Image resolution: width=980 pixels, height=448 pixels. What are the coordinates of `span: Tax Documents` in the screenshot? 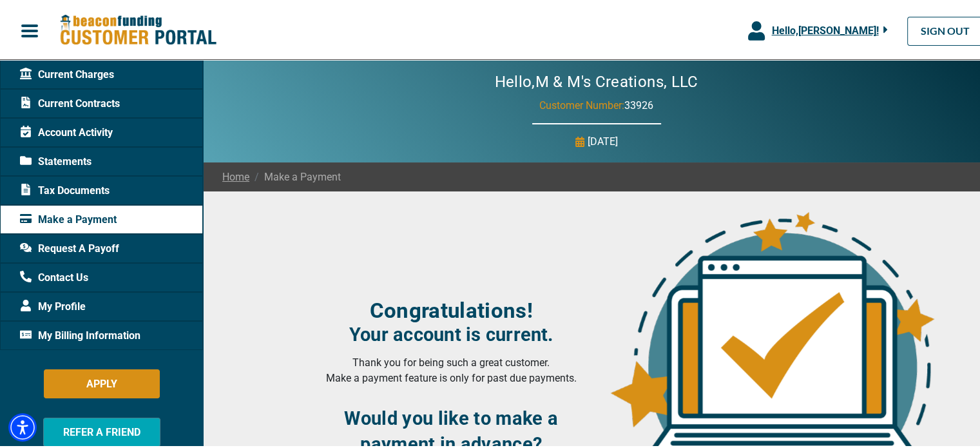 It's located at (65, 189).